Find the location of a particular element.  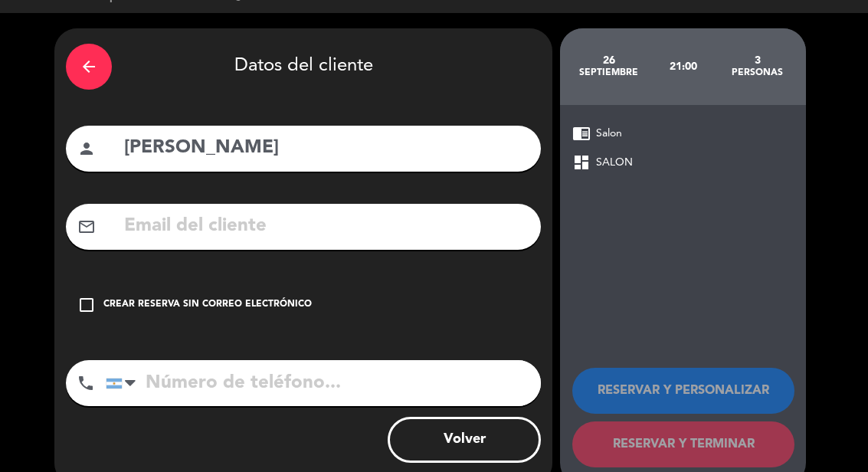

div: Datos del cliente is located at coordinates (303, 67).